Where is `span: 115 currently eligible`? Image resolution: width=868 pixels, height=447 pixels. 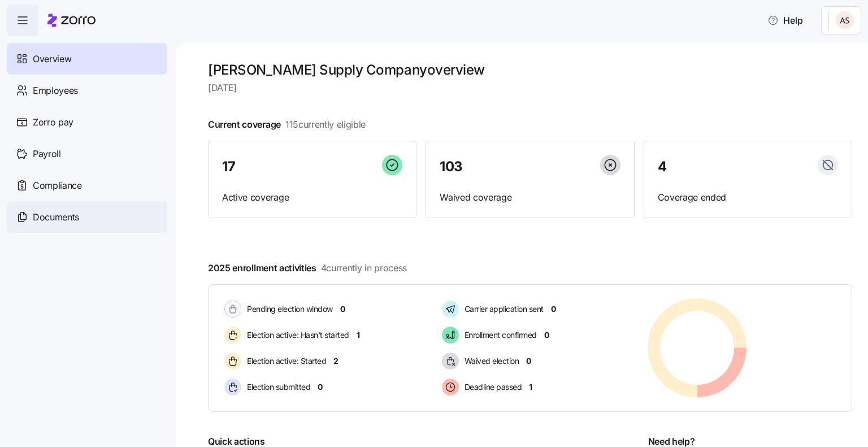 span: 115 currently eligible is located at coordinates (326, 125).